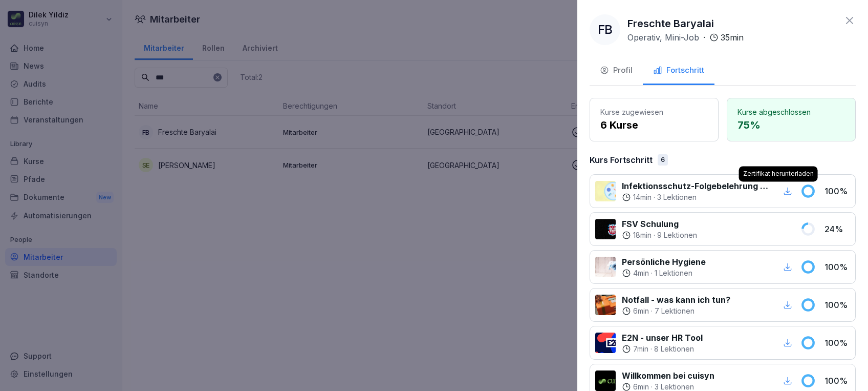 The width and height of the screenshot is (868, 391). Describe the element at coordinates (838, 229) in the screenshot. I see `p: 24 %` at that location.